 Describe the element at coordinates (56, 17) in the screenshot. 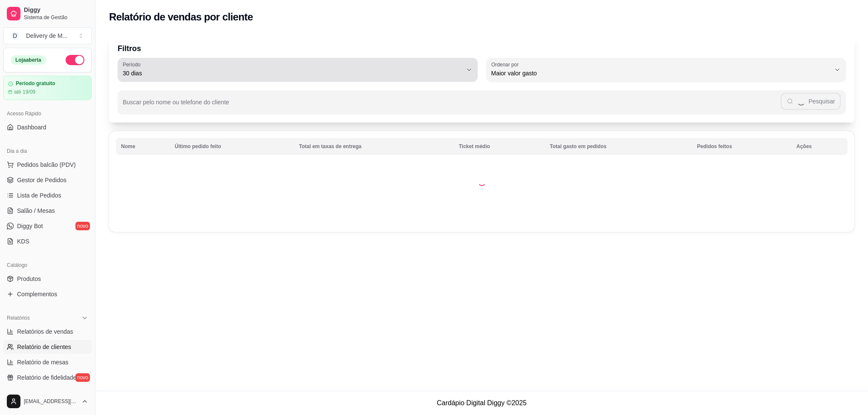

I see `span: Sistema de Gestão` at that location.